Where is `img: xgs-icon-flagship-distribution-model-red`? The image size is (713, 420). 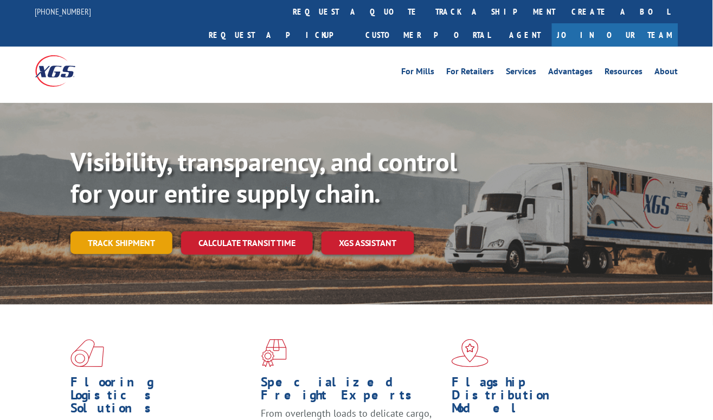
img: xgs-icon-flagship-distribution-model-red is located at coordinates (470, 353).